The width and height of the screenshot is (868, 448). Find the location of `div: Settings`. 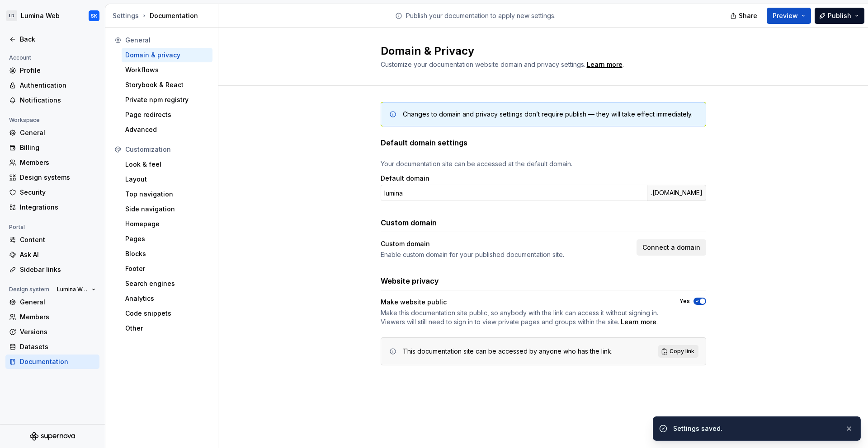

div: Settings is located at coordinates (126, 16).